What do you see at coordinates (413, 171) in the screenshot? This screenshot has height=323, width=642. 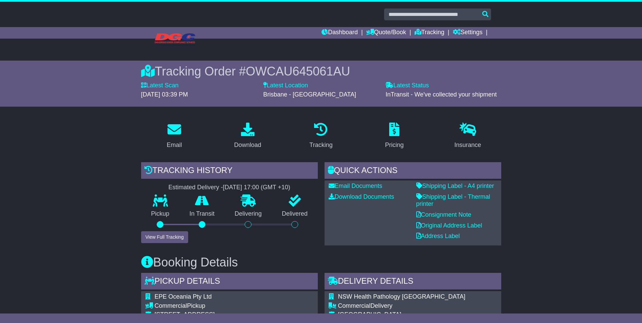 I see `div: Quick Actions` at bounding box center [413, 171].